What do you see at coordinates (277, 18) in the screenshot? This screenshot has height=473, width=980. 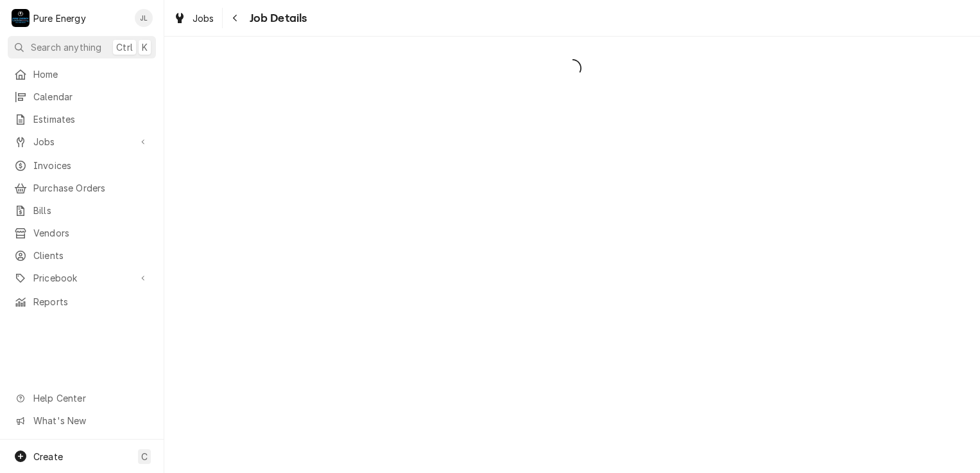 I see `span: Job Details` at bounding box center [277, 18].